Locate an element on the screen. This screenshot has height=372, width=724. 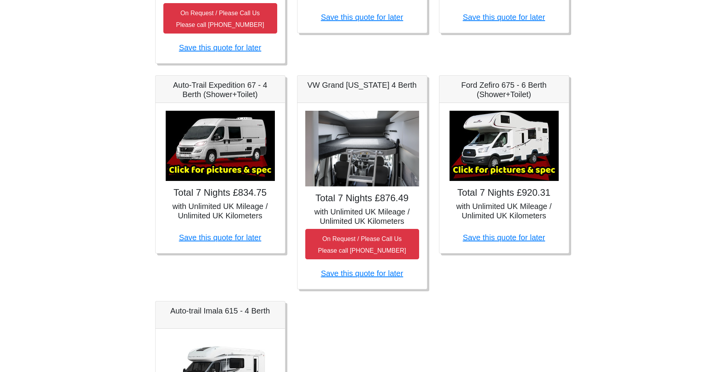
img: Auto-Trail Expedition 67 - 4 Berth (Shower+Toilet) is located at coordinates (220, 146).